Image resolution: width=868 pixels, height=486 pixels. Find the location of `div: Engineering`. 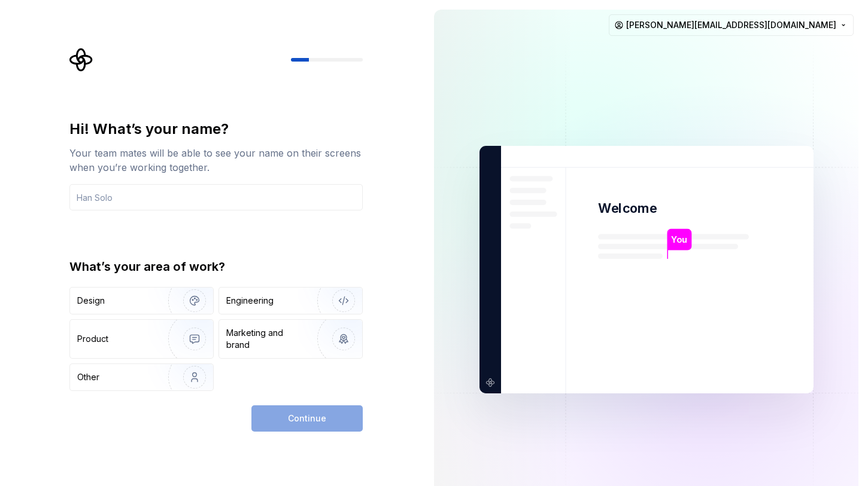

div: Engineering is located at coordinates (250, 301).